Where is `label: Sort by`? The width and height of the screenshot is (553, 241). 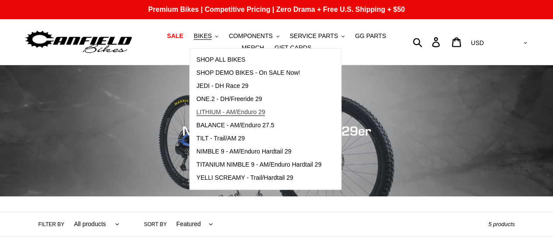
label: Sort by is located at coordinates (155, 224).